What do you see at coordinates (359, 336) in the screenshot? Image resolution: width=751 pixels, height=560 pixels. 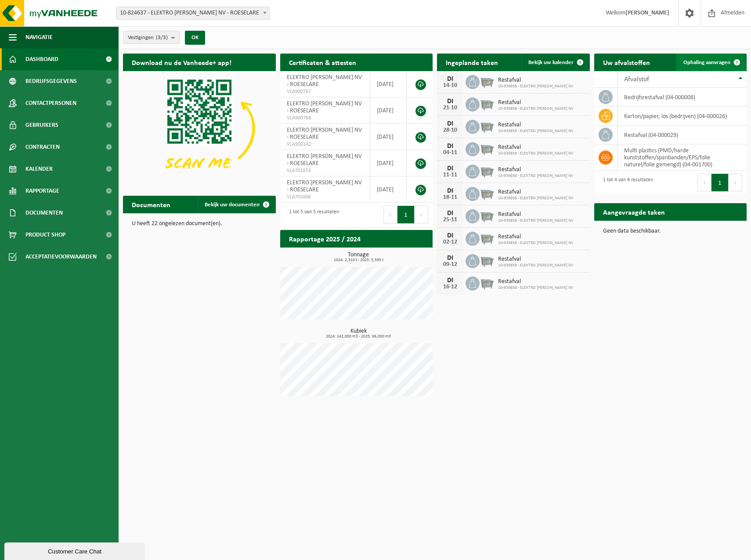 I see `span: 2024: 142,000 m3 - 2025: 66,000 m3` at bounding box center [359, 336].